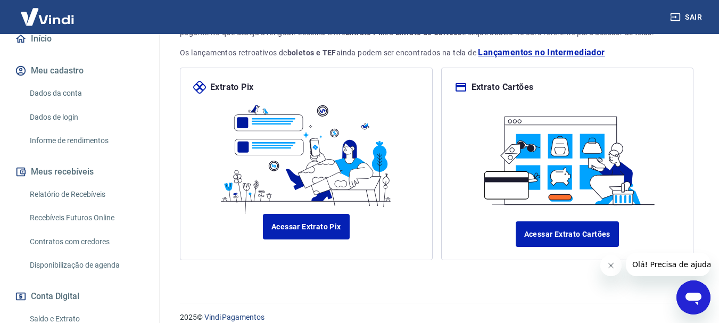 The height and width of the screenshot is (323, 719). Describe the element at coordinates (79, 296) in the screenshot. I see `button: Conta Digital` at that location.